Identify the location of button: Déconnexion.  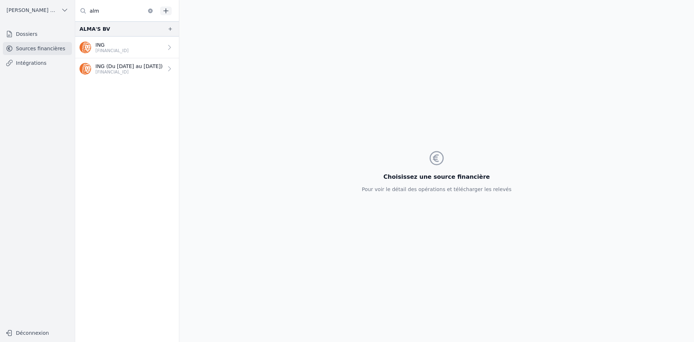
(37, 333).